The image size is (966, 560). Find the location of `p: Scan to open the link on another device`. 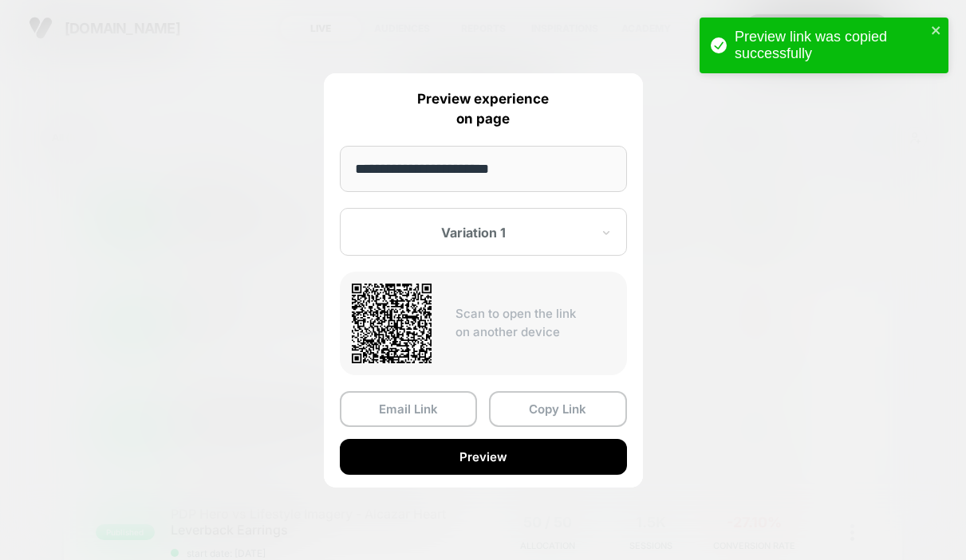

p: Scan to open the link on another device is located at coordinates (536, 323).